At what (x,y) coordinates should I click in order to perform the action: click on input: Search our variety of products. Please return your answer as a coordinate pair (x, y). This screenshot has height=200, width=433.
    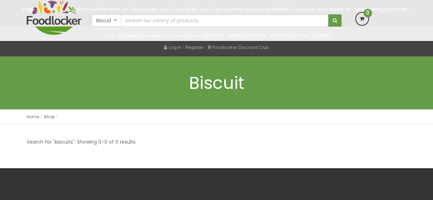
    Looking at the image, I should click on (225, 21).